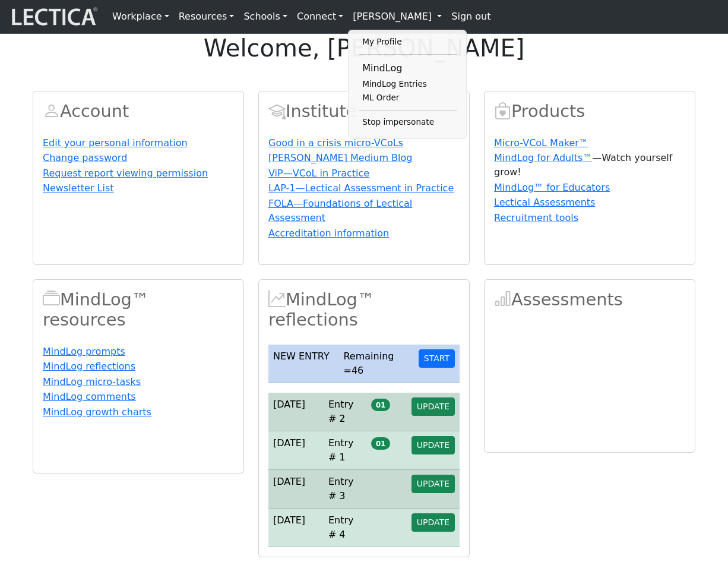 The height and width of the screenshot is (584, 728). What do you see at coordinates (544, 202) in the screenshot?
I see `a: Lectical Assessments` at bounding box center [544, 202].